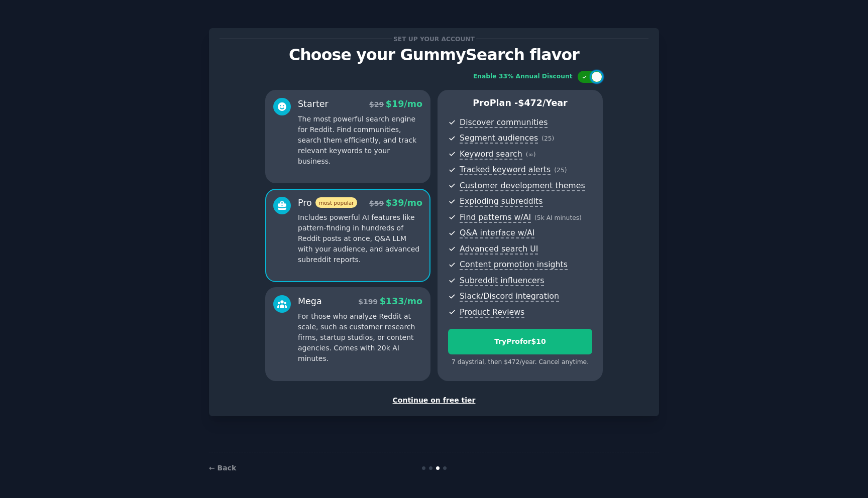  I want to click on a: ← Back, so click(222, 469).